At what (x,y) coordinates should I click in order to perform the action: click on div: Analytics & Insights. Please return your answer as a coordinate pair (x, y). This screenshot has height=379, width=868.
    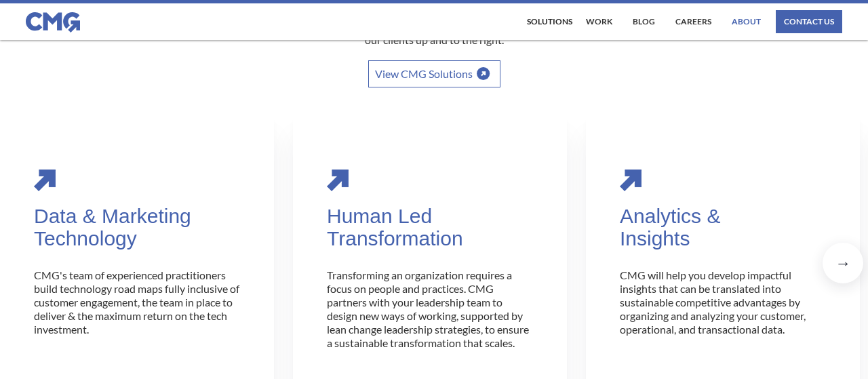
    Looking at the image, I should click on (723, 228).